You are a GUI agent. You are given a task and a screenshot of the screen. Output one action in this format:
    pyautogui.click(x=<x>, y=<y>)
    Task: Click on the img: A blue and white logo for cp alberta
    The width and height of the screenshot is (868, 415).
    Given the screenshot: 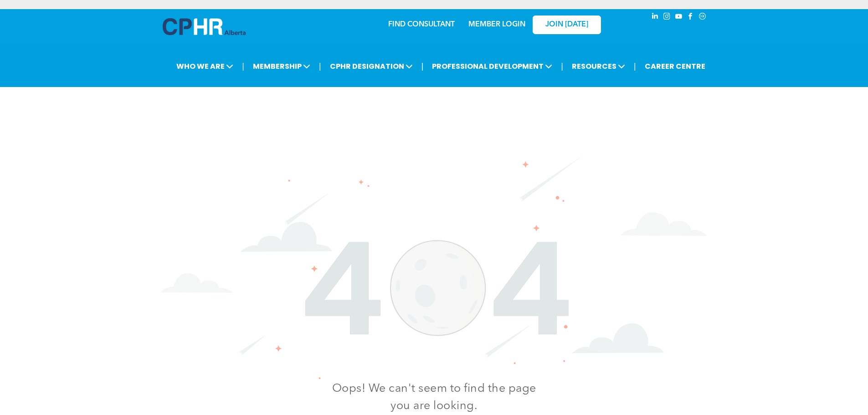 What is the action you would take?
    pyautogui.click(x=204, y=26)
    